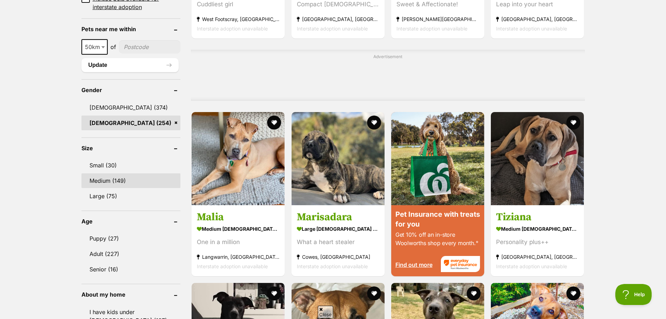 Image resolution: width=666 pixels, height=319 pixels. Describe the element at coordinates (94, 47) in the screenshot. I see `span: 50km` at that location.